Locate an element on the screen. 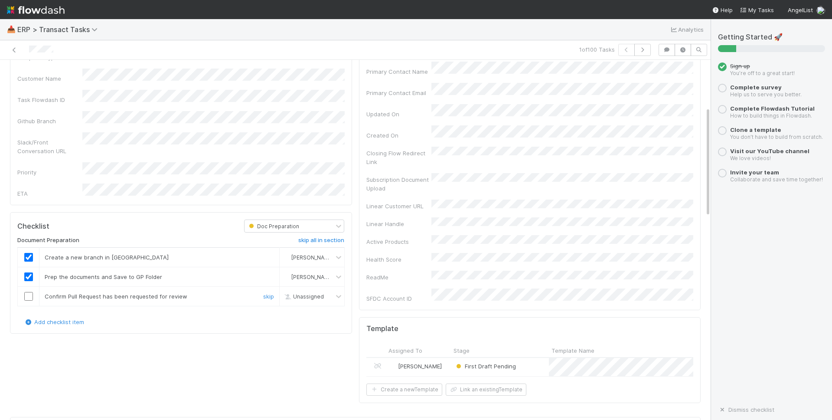 This screenshot has height=420, width=832. span: Prep the documents and Save to GP Folder is located at coordinates (103, 277).